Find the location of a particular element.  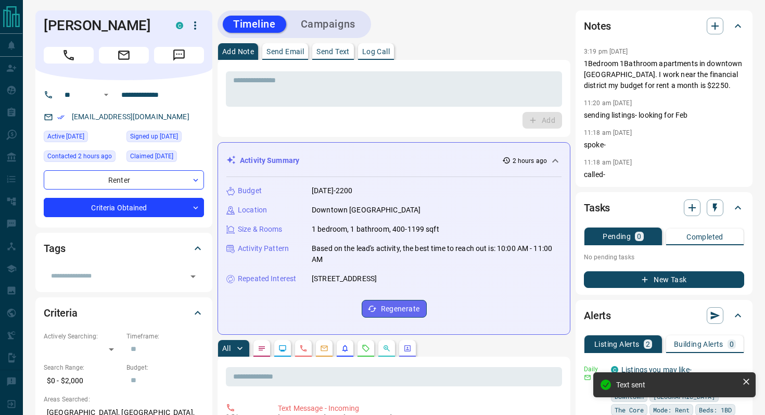

div: Criteria Obtained is located at coordinates (124, 207).